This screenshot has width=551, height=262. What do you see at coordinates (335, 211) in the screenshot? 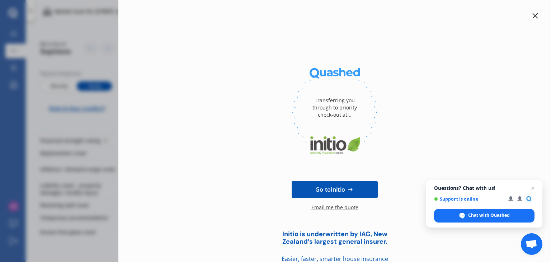
I see `div: Email me the quote` at bounding box center [335, 211].